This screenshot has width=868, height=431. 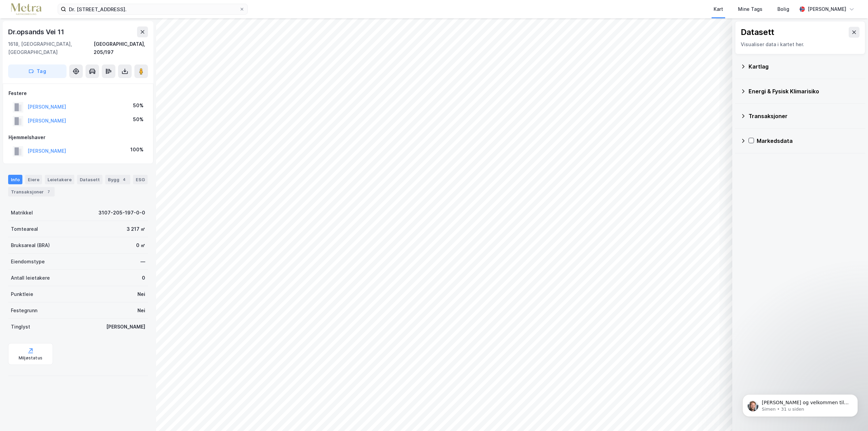 What do you see at coordinates (141, 245) in the screenshot?
I see `div: 0 ㎡` at bounding box center [141, 245].